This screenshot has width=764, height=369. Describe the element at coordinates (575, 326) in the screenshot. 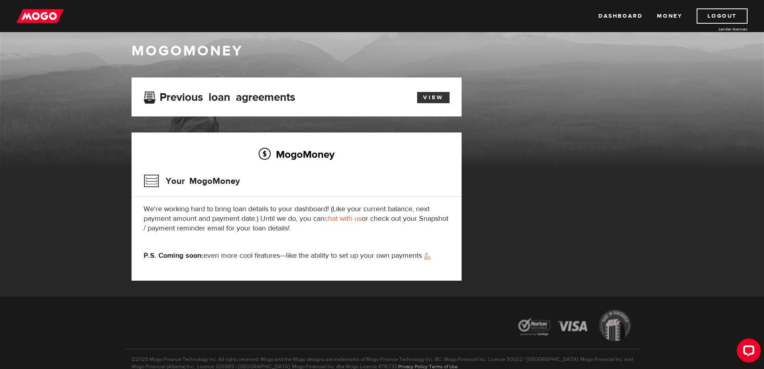

I see `img: legal-icons-92a2ffecb4d32d839781d1b4e4802d7b.png` at that location.